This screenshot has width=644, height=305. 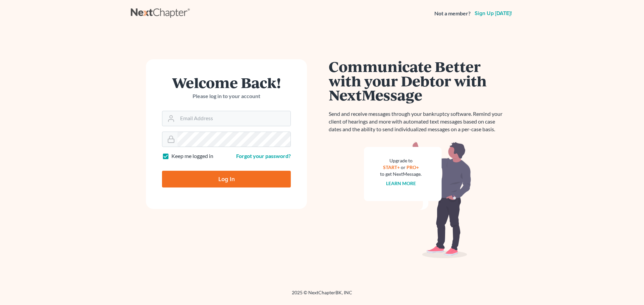 I want to click on h1: Communicate Better with your Debtor with NextMessage, so click(x=418, y=81).